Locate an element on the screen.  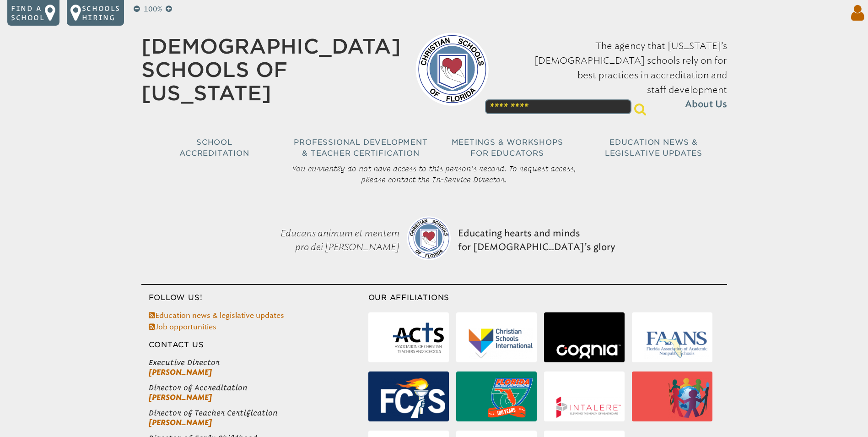
span: Meetings & Workshops for Educators is located at coordinates (508, 148).